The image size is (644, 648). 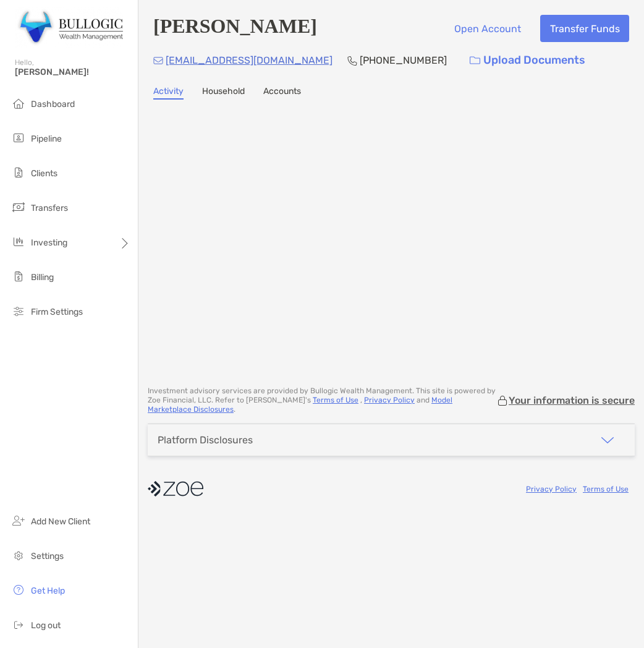 I want to click on img: company logo, so click(x=175, y=489).